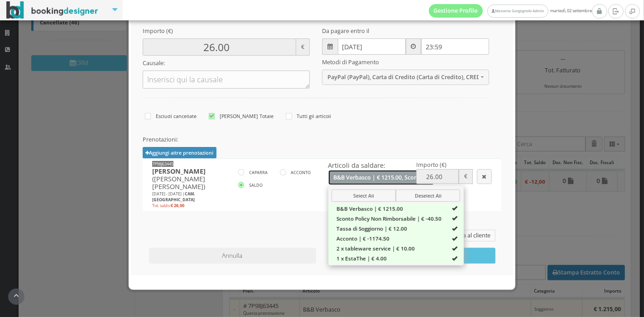 This screenshot has width=644, height=317. I want to click on label: ACCONTO, so click(295, 173).